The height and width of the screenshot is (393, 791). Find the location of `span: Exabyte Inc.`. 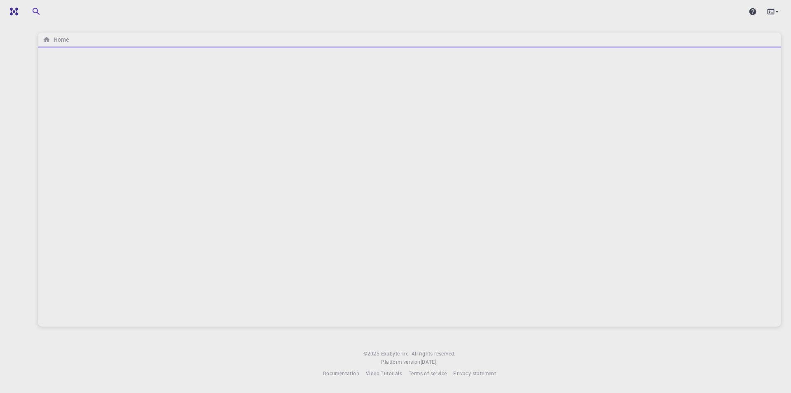

span: Exabyte Inc. is located at coordinates (395, 353).